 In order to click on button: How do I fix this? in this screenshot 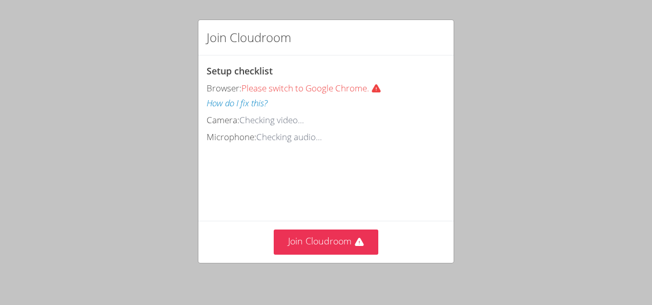, I will do `click(237, 103)`.